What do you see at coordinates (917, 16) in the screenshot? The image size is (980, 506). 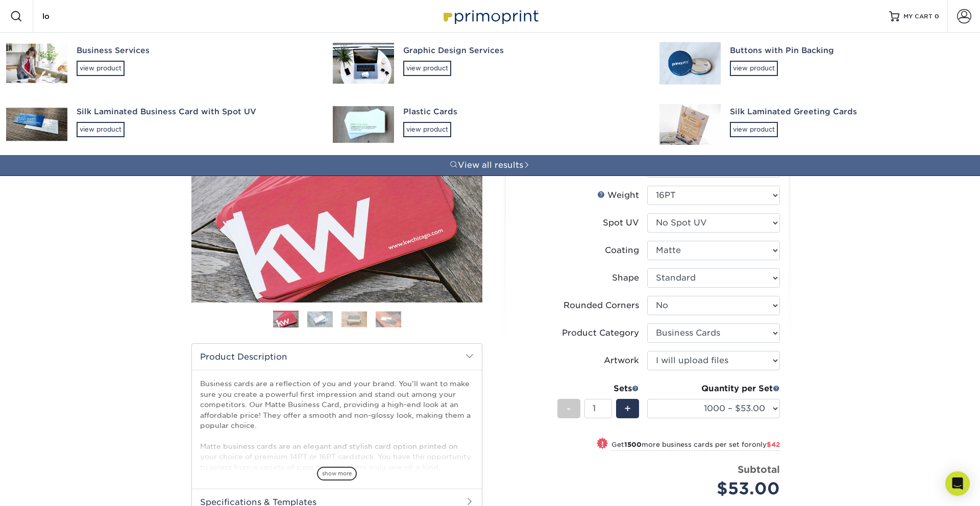 I see `span: MY CART` at bounding box center [917, 16].